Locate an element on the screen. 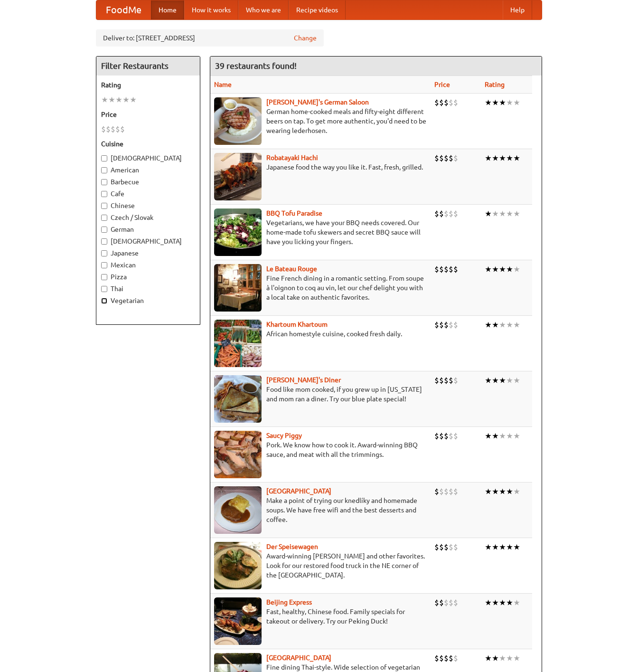 The image size is (638, 672). a: Change is located at coordinates (306, 38).